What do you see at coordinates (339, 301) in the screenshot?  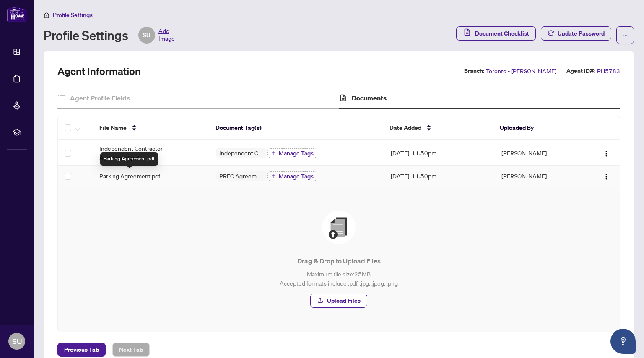 I see `button: Upload Files` at bounding box center [339, 301].